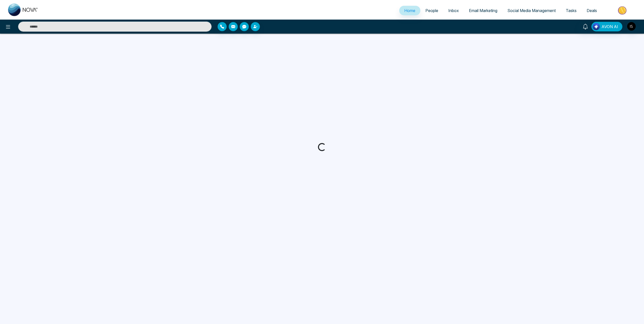 The height and width of the screenshot is (324, 644). What do you see at coordinates (410, 10) in the screenshot?
I see `a: Home` at bounding box center [410, 10].